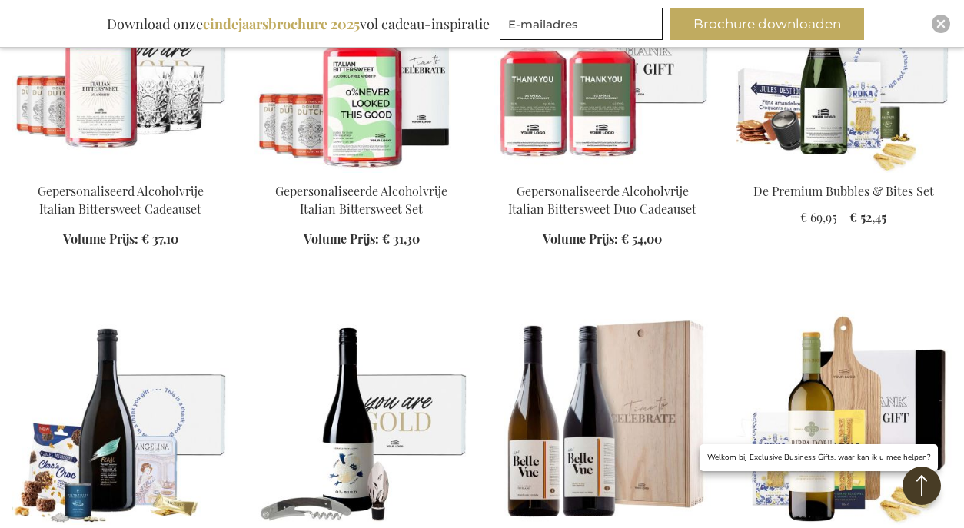  I want to click on input: E-mailadres, so click(581, 24).